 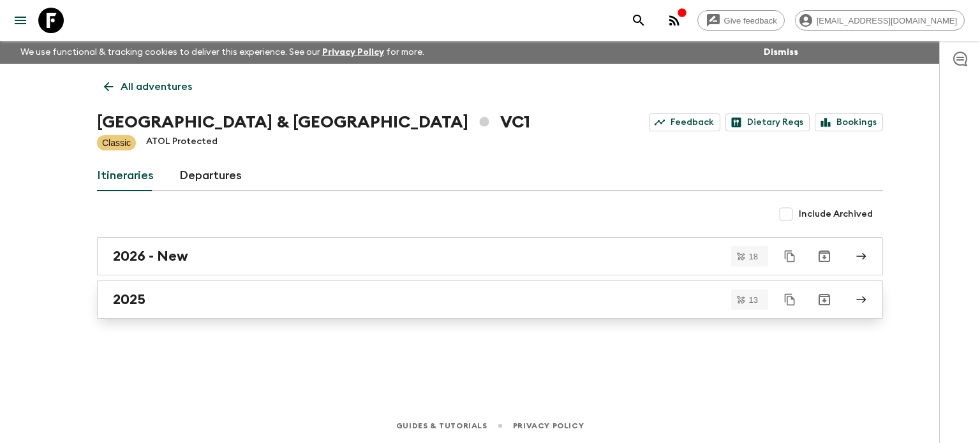 What do you see at coordinates (848, 122) in the screenshot?
I see `a: Bookings` at bounding box center [848, 122].